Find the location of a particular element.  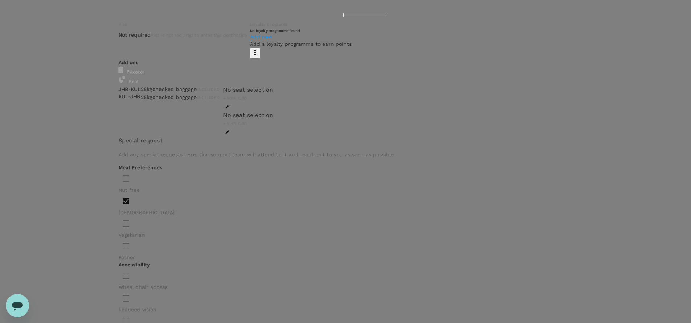

p: Wheel chair access is located at coordinates (342, 287).